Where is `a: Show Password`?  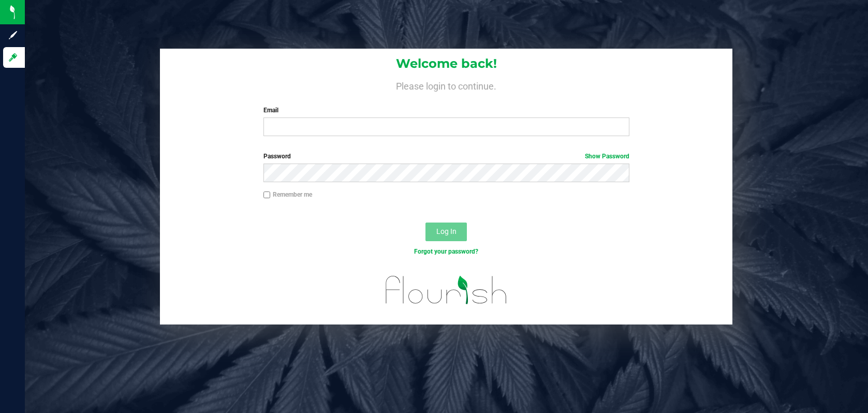
a: Show Password is located at coordinates (607, 156).